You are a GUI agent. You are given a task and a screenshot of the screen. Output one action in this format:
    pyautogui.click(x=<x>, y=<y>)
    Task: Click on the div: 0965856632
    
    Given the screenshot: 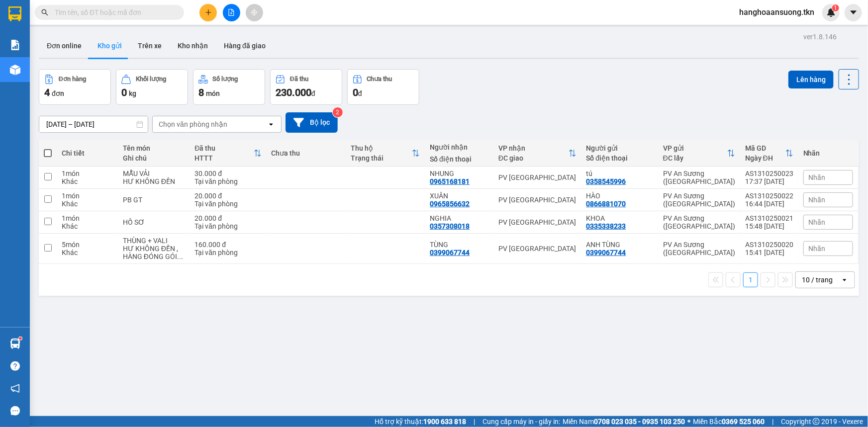 What is the action you would take?
    pyautogui.click(x=449, y=204)
    